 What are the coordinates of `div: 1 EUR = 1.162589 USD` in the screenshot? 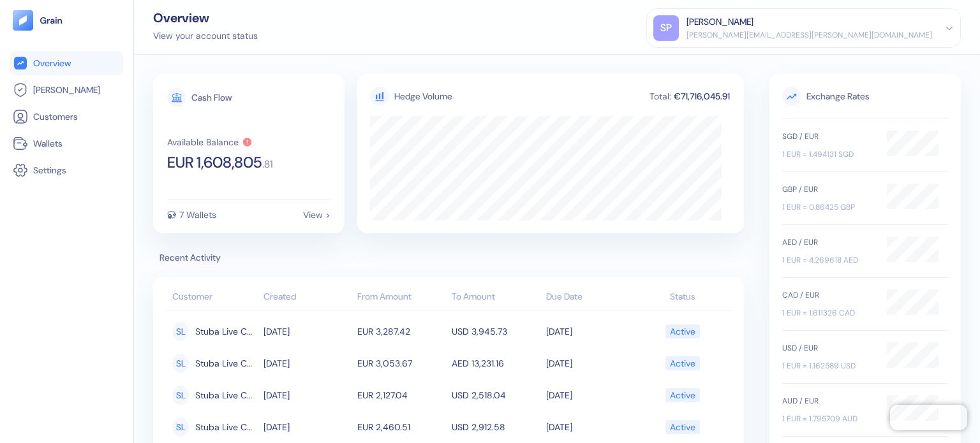 It's located at (828, 366).